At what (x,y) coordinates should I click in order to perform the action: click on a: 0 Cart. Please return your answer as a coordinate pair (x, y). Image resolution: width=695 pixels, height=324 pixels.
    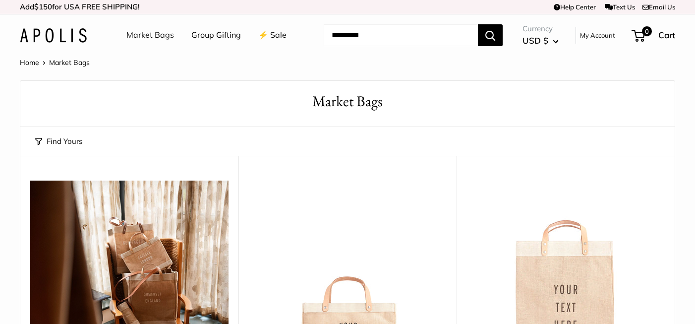
    Looking at the image, I should click on (654, 35).